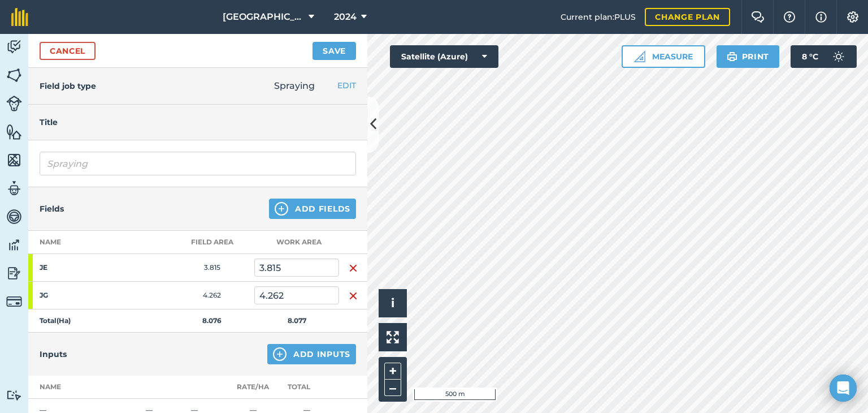  What do you see at coordinates (334, 51) in the screenshot?
I see `button: Save` at bounding box center [334, 51].